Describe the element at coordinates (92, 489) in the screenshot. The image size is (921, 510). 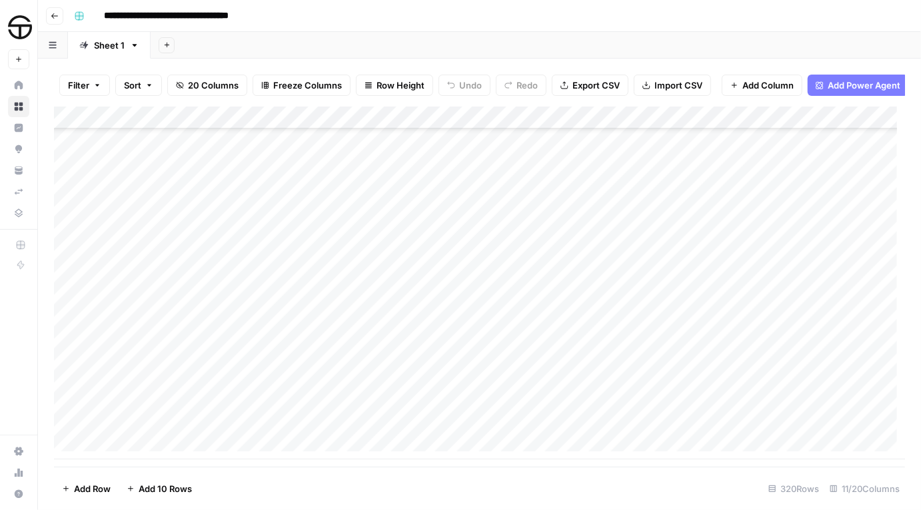
I see `span: Add Row` at that location.